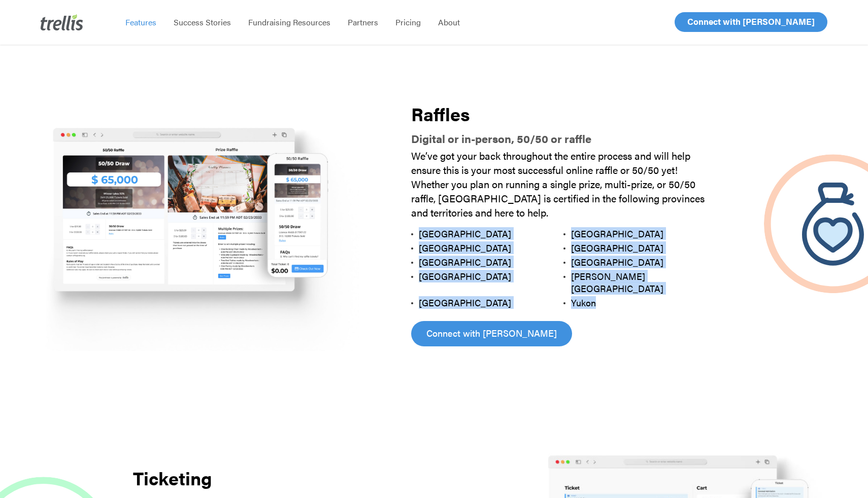 The image size is (868, 498). What do you see at coordinates (62, 23) in the screenshot?
I see `img: Trellis` at bounding box center [62, 23].